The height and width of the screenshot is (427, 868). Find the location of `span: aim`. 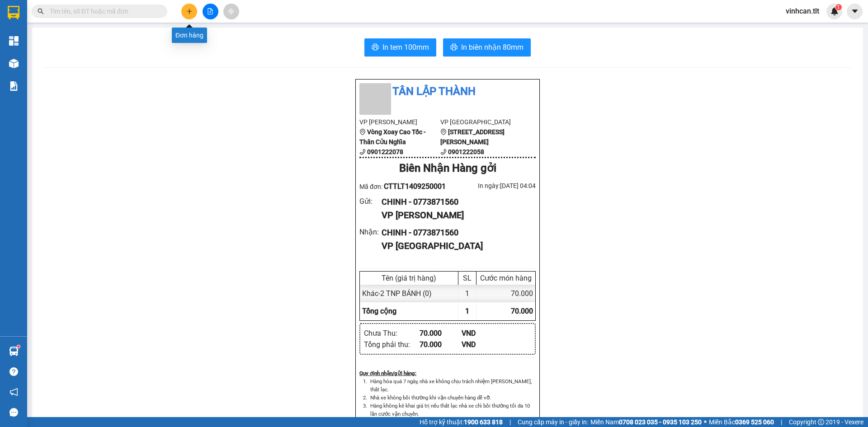

span: aim is located at coordinates (231, 11).